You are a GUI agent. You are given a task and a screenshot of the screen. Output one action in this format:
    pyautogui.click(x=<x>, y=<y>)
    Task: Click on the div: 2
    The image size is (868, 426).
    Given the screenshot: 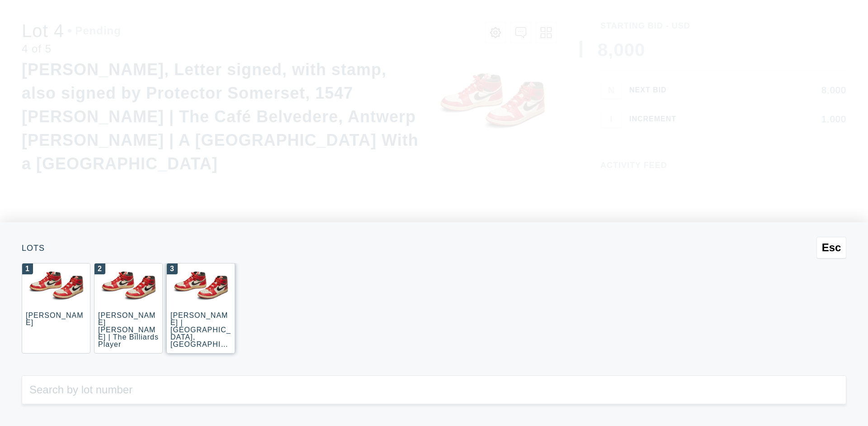 What is the action you would take?
    pyautogui.click(x=100, y=269)
    